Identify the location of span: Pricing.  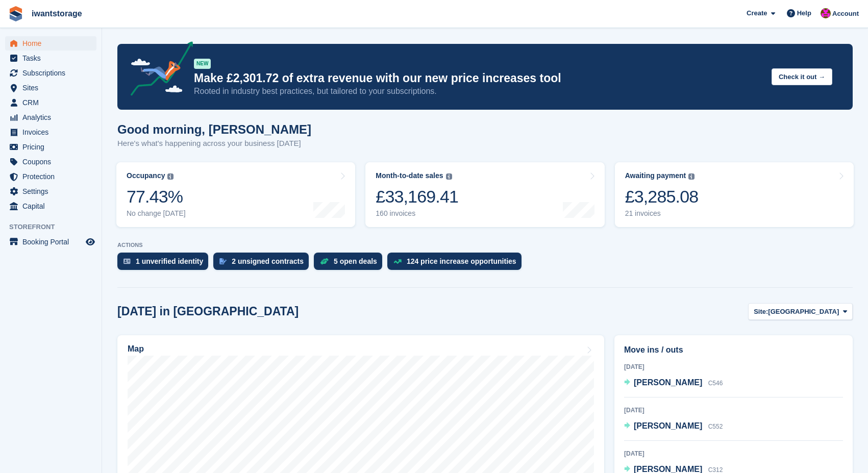
(53, 147).